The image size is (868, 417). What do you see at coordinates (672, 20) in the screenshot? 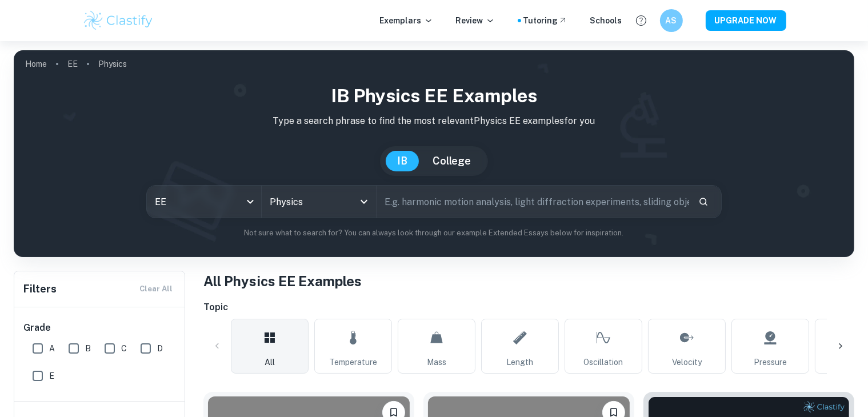
I see `button: AS` at bounding box center [672, 20].